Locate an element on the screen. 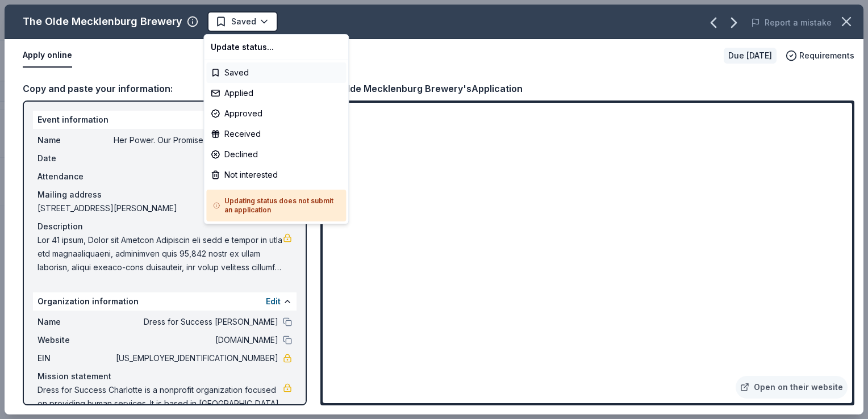 The width and height of the screenshot is (868, 419). div: Approved is located at coordinates (276, 113).